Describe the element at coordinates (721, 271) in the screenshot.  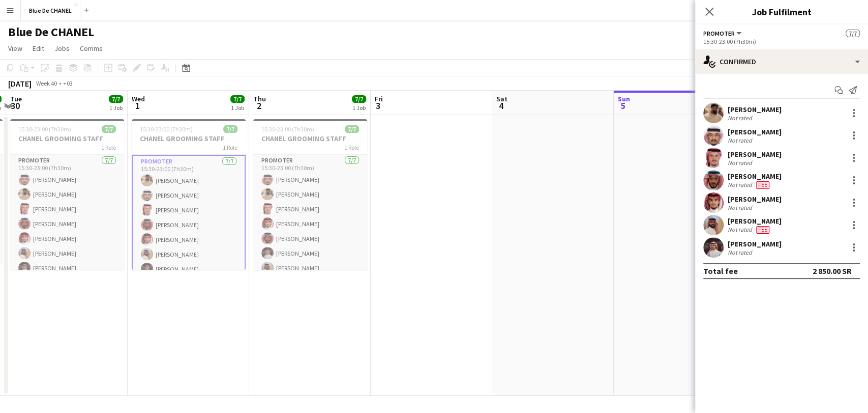
I see `div: Total fee` at that location.